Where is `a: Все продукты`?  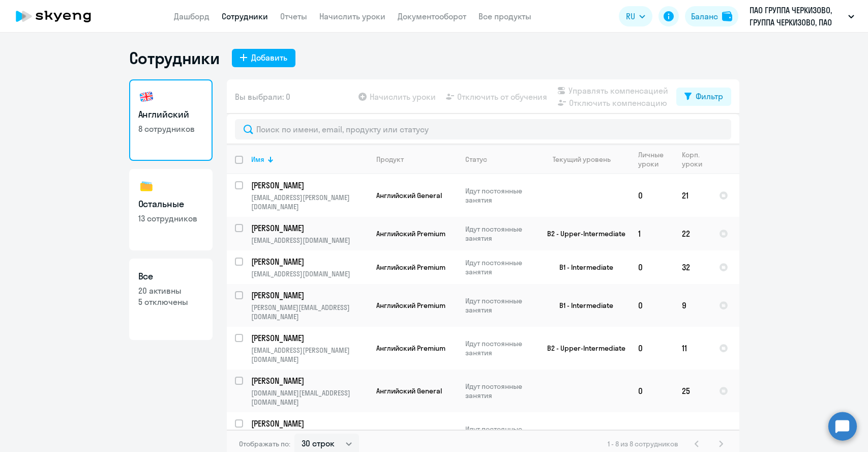
a: Все продукты is located at coordinates (505, 16).